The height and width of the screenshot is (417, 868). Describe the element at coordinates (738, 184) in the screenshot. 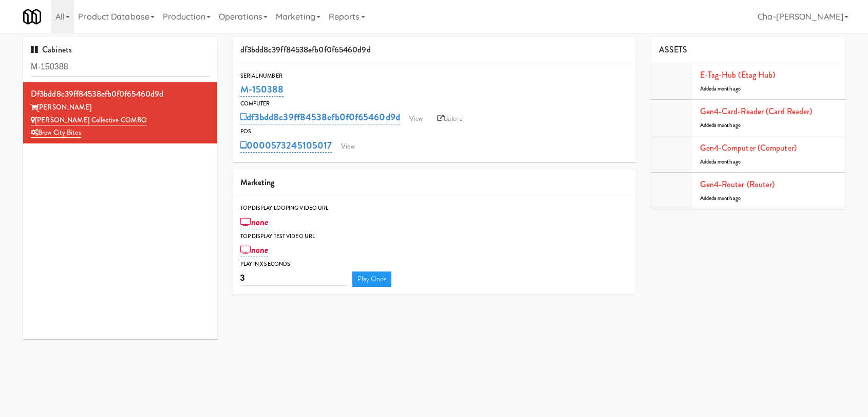

I see `a: Gen4-router (Router)` at that location.